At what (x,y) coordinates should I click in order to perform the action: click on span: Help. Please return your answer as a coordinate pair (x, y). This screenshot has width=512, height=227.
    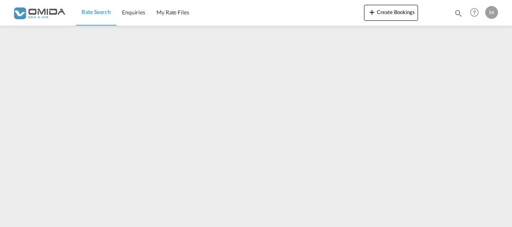
    Looking at the image, I should click on (475, 12).